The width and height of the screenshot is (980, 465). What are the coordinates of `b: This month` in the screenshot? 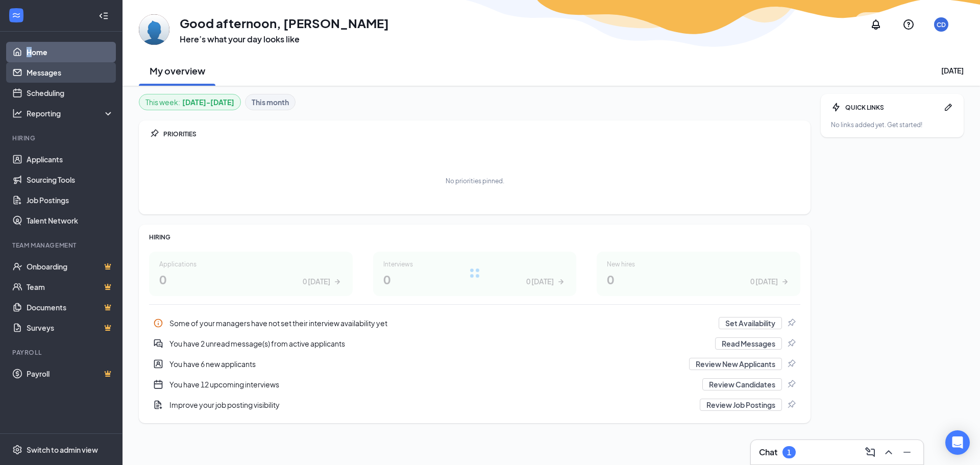 It's located at (270, 102).